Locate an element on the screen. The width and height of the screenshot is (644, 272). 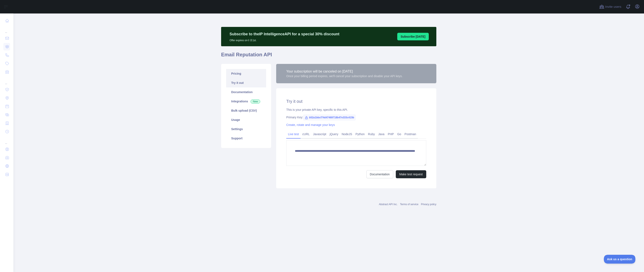
span: New is located at coordinates (255, 101).